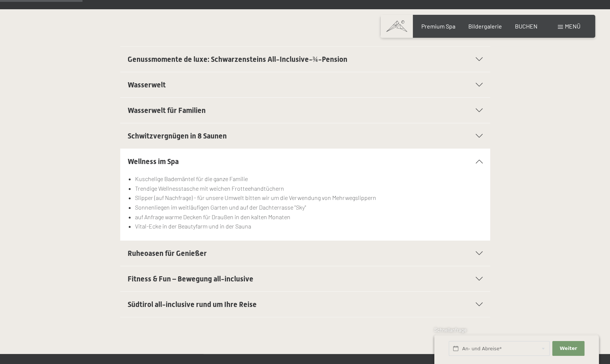  Describe the element at coordinates (191, 279) in the screenshot. I see `span: Fitness & Fun – Bewegung all-inclusive` at that location.